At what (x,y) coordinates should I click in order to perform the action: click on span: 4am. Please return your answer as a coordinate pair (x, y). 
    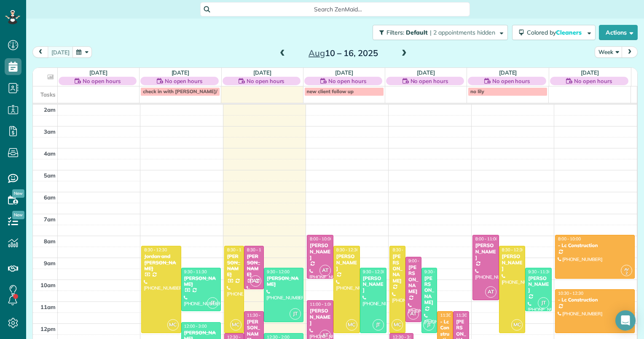
    Looking at the image, I should click on (50, 153).